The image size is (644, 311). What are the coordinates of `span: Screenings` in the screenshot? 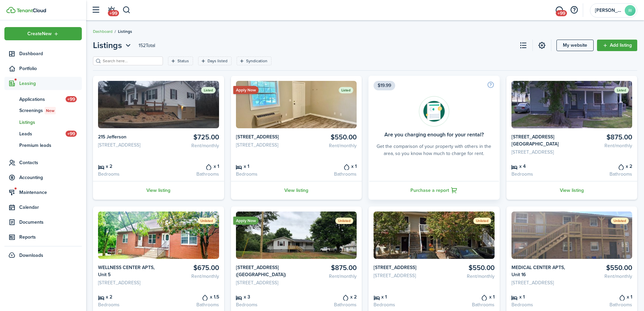 It's located at (51, 110).